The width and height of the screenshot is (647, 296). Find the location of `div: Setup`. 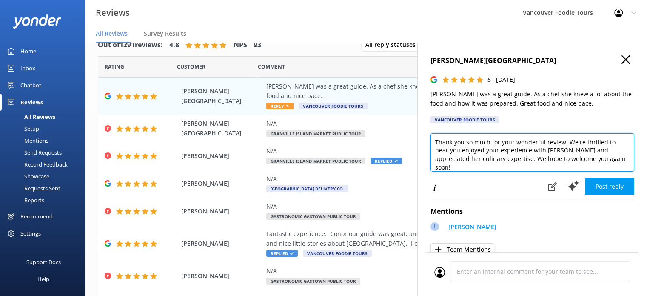

div: Setup is located at coordinates (22, 129).